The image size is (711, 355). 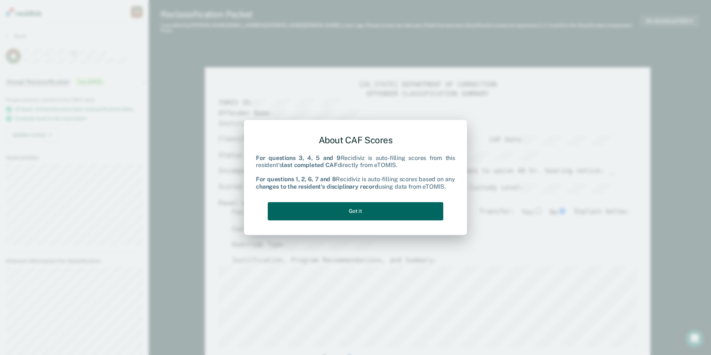 What do you see at coordinates (355, 211) in the screenshot?
I see `button: Got it` at bounding box center [355, 211].